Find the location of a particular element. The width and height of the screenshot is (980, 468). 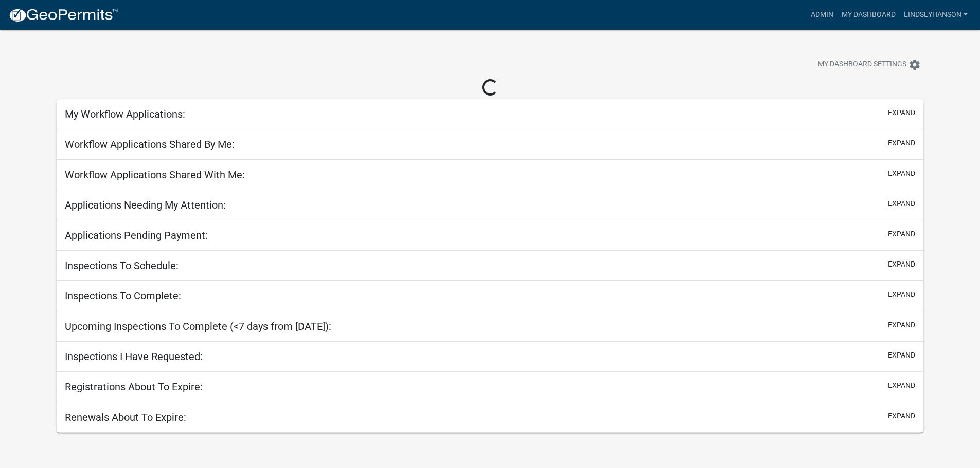

h5: Inspections To Schedule: is located at coordinates (121, 266).